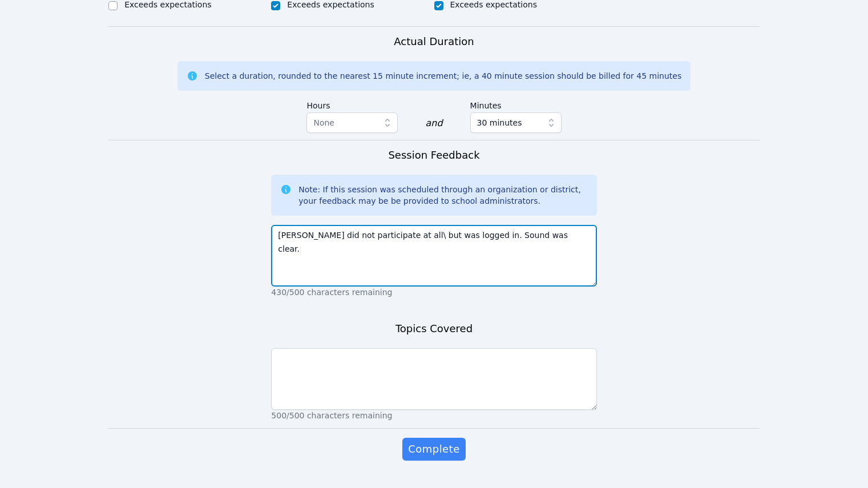  Describe the element at coordinates (516, 104) in the screenshot. I see `label: Minutes` at that location.